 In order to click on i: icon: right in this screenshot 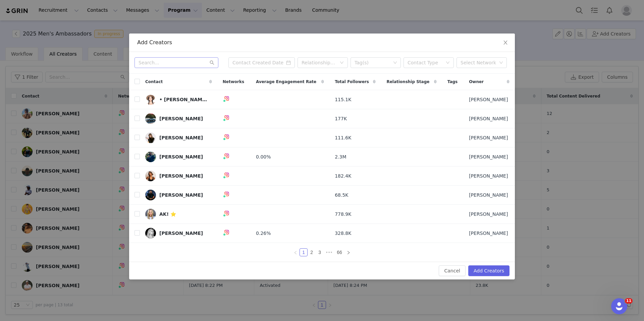, I will do `click(348, 253)`.